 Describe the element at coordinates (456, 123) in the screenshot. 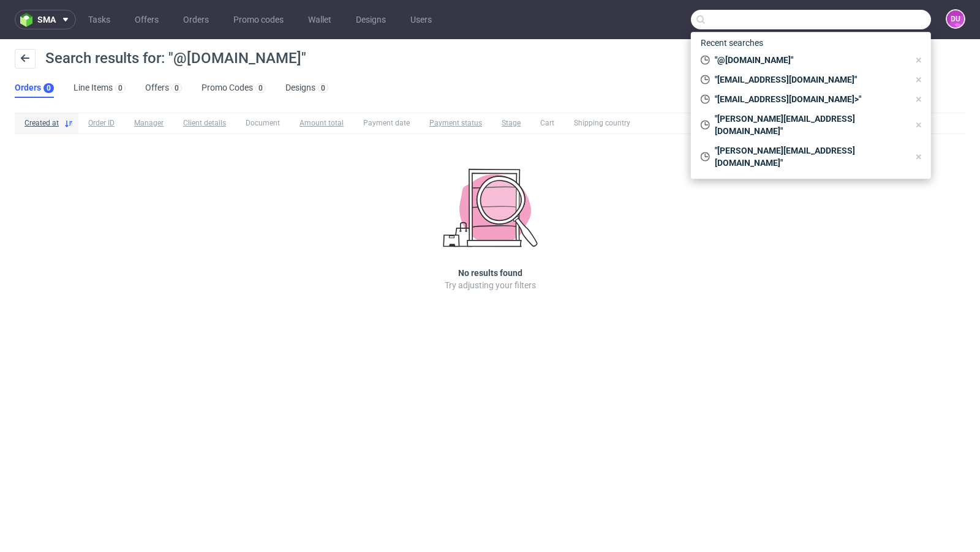

I see `span: Payment status` at that location.